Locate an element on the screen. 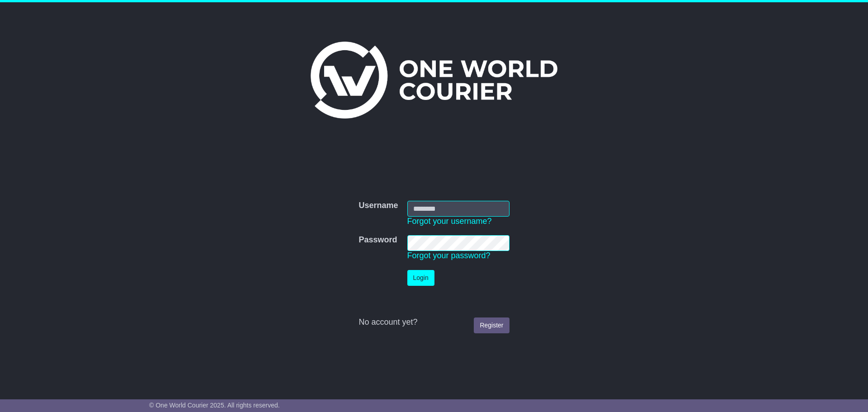 This screenshot has height=412, width=868. label: Password is located at coordinates (378, 240).